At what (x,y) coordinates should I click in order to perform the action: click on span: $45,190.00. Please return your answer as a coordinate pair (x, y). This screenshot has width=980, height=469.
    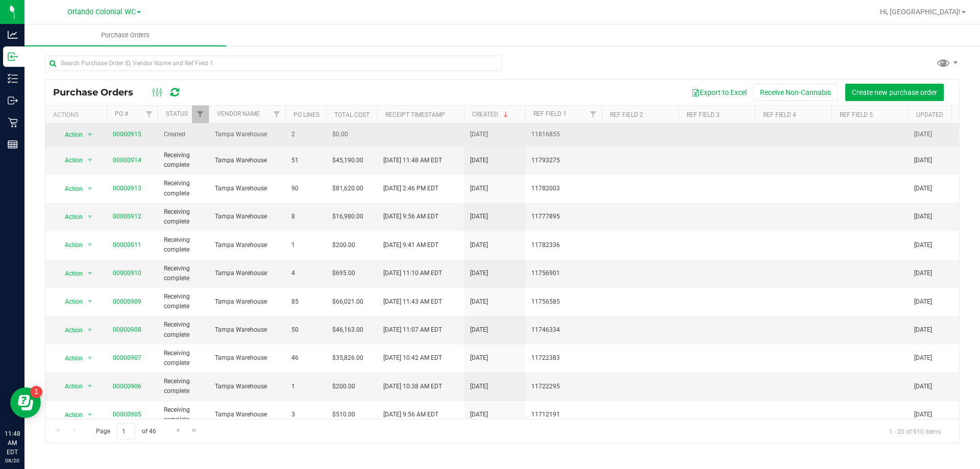
    Looking at the image, I should click on (348, 161).